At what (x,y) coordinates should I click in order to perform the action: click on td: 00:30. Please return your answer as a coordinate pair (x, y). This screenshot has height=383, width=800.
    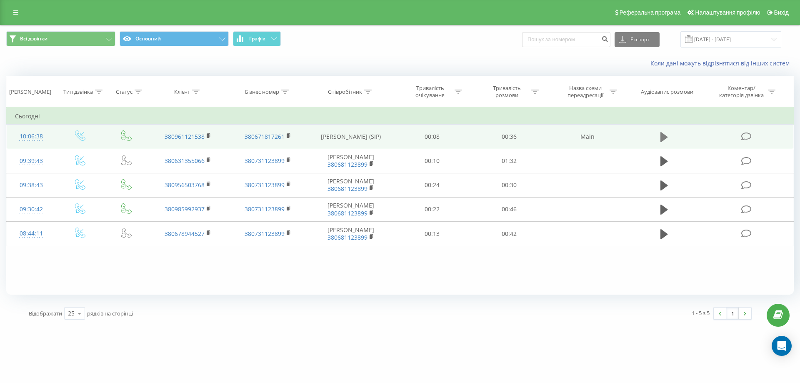
    Looking at the image, I should click on (509, 185).